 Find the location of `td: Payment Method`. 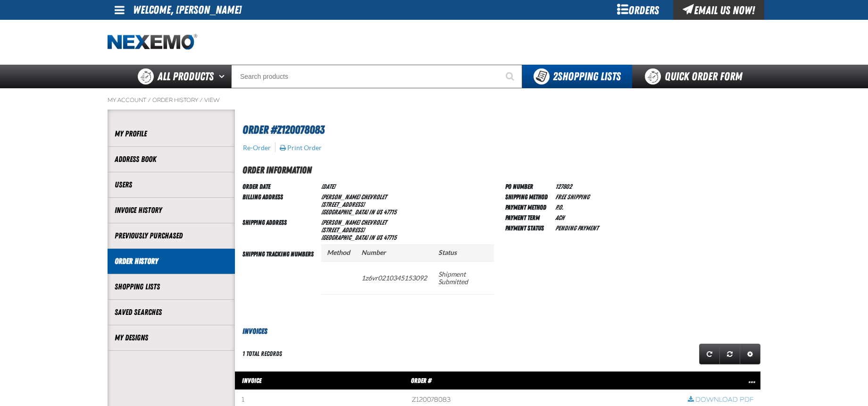

td: Payment Method is located at coordinates (528, 206).